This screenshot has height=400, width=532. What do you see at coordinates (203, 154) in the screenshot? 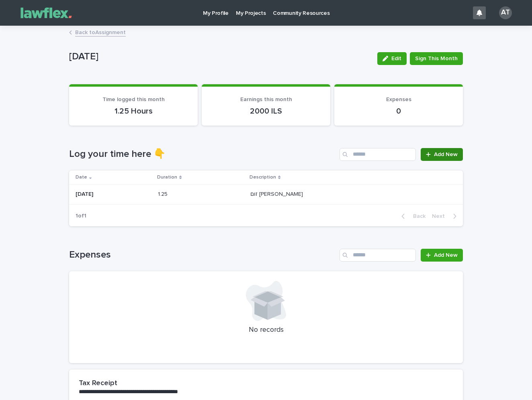
I see `h1: Log your time here 👇` at bounding box center [203, 154].